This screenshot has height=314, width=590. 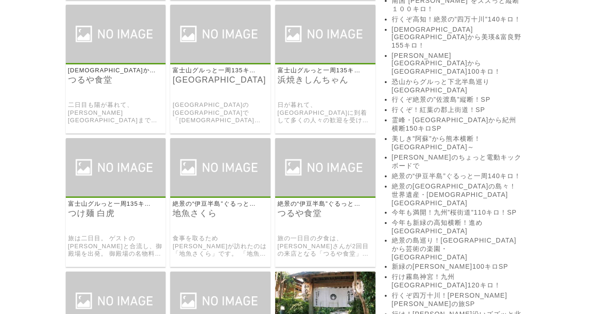 I want to click on img: 地魚さくら, so click(x=220, y=167).